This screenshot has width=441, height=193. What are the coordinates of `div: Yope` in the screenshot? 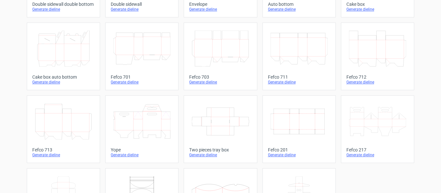 It's located at (142, 150).